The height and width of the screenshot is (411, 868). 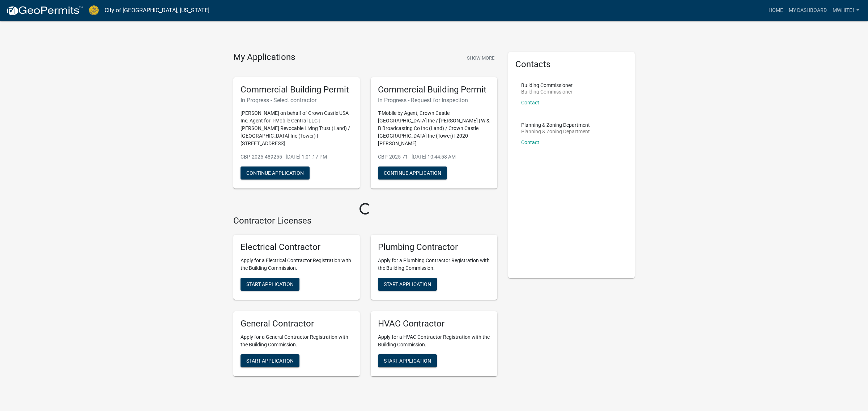 I want to click on h5: Contacts, so click(x=571, y=64).